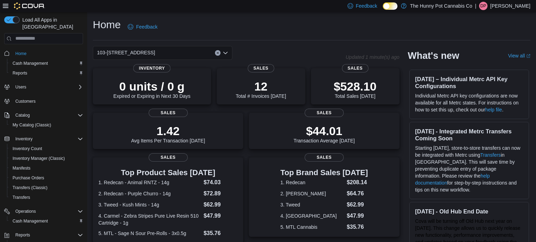 This screenshot has height=242, width=536. I want to click on span: DP, so click(483, 6).